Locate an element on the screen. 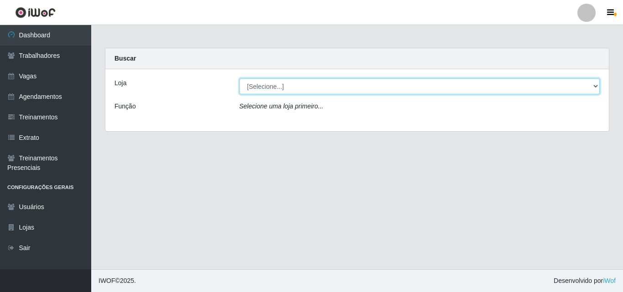 This screenshot has height=292, width=623. strong: Buscar is located at coordinates (125, 58).